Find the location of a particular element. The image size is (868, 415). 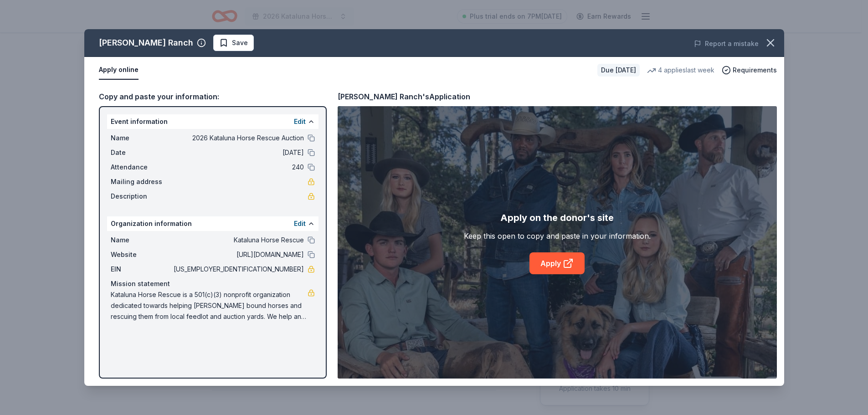

div: Event information is located at coordinates (213, 122).